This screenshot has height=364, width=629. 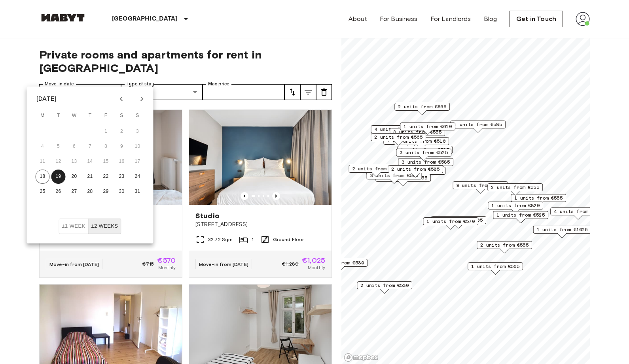 What do you see at coordinates (59, 84) in the screenshot?
I see `label: Move-in date` at bounding box center [59, 84].